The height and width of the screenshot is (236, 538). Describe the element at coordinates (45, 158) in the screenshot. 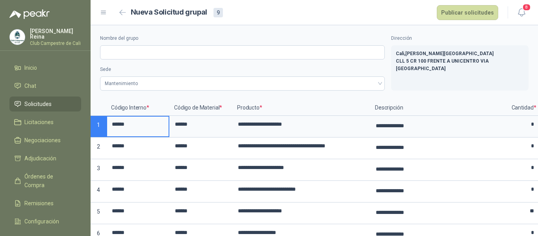

I see `a: Adjudicación` at that location.